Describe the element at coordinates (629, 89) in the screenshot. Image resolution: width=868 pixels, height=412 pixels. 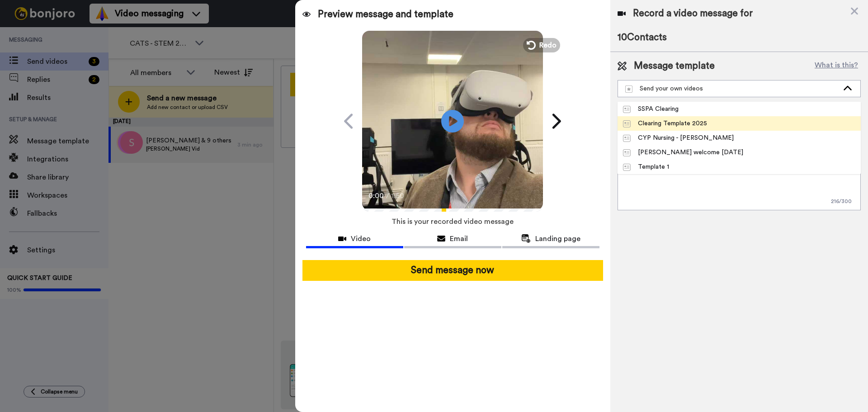
I see `img: demo-template.svg` at that location.